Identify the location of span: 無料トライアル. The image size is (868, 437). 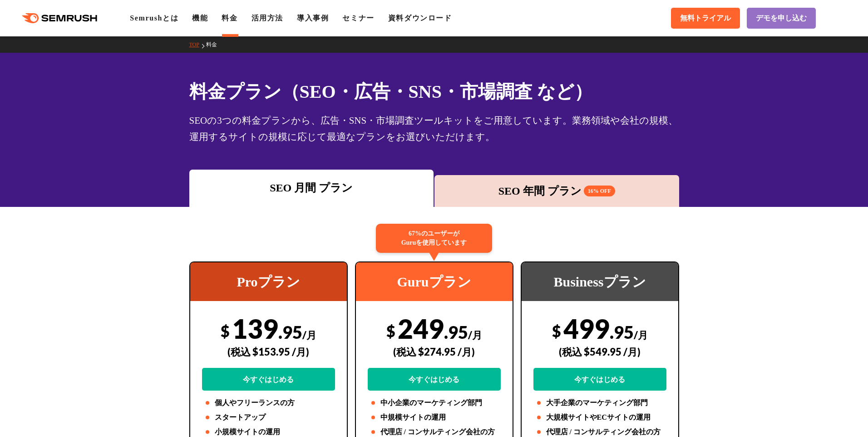
(706, 18).